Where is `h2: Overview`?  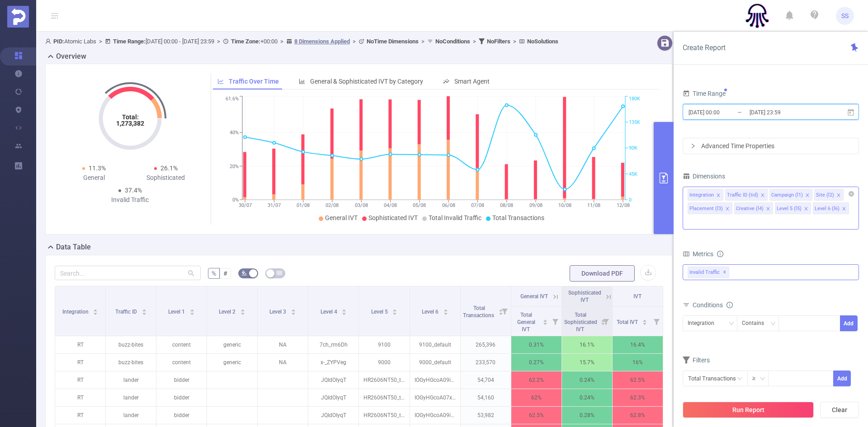
h2: Overview is located at coordinates (71, 56).